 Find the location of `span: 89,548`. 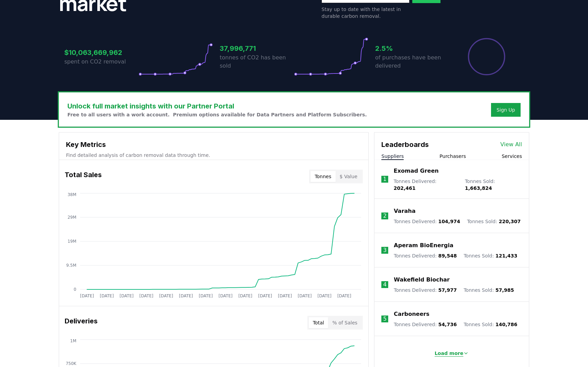

span: 89,548 is located at coordinates (447, 256).